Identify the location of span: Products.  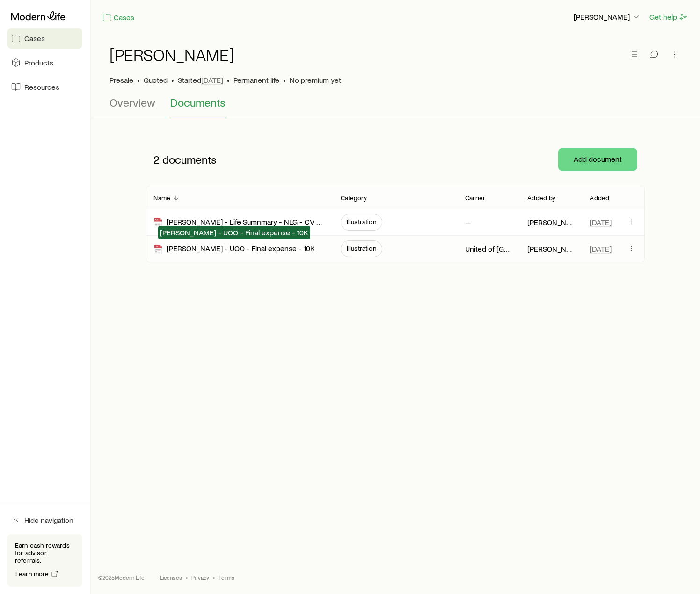
(39, 63).